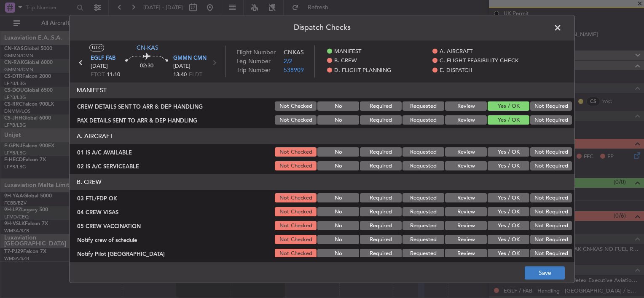 The image size is (644, 298). Describe the element at coordinates (322, 28) in the screenshot. I see `header: Dispatch Checks` at that location.